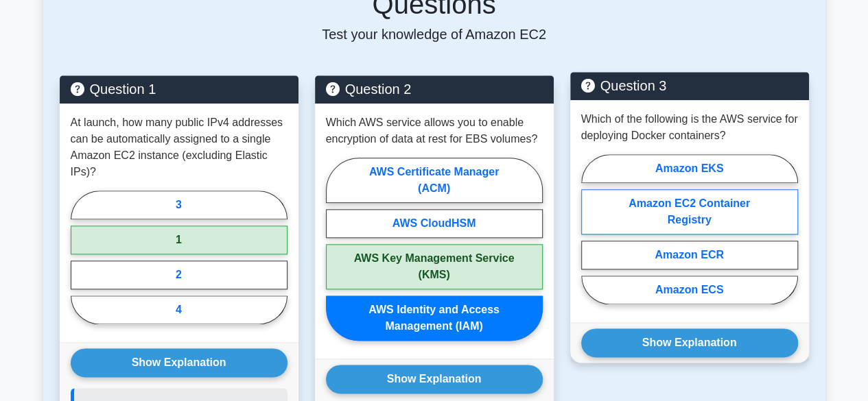 The height and width of the screenshot is (401, 868). I want to click on label: Amazon ECR, so click(690, 255).